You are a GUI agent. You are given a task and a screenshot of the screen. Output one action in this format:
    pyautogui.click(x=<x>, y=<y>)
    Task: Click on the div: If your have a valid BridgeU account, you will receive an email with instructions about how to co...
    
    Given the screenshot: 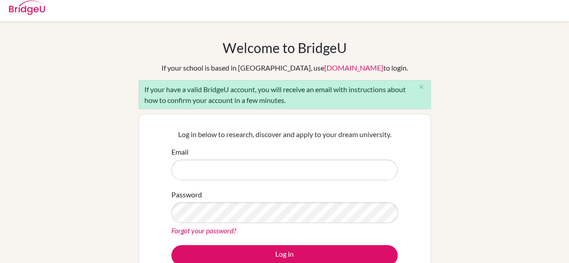 What is the action you would take?
    pyautogui.click(x=285, y=95)
    